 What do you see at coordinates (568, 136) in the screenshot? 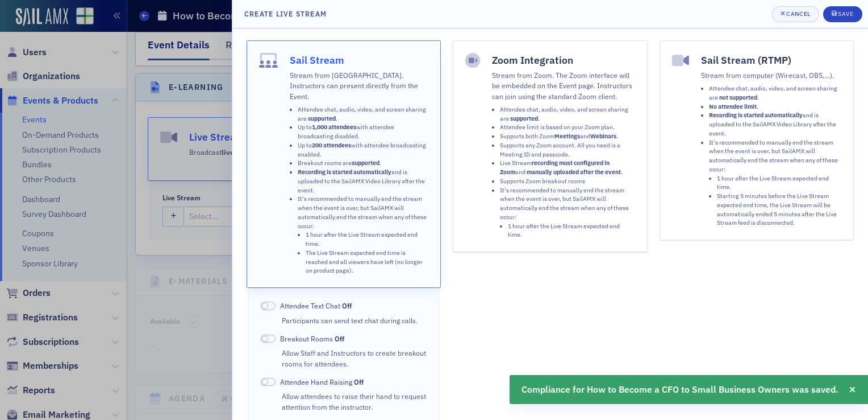
I see `li: Supports both Zoom and .` at bounding box center [568, 136].